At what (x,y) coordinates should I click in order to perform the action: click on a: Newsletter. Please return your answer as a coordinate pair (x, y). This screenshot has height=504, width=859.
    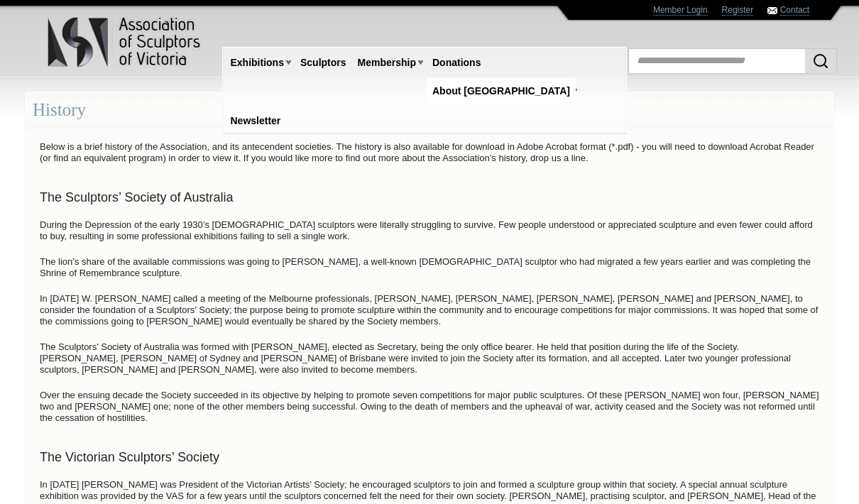
    Looking at the image, I should click on (255, 120).